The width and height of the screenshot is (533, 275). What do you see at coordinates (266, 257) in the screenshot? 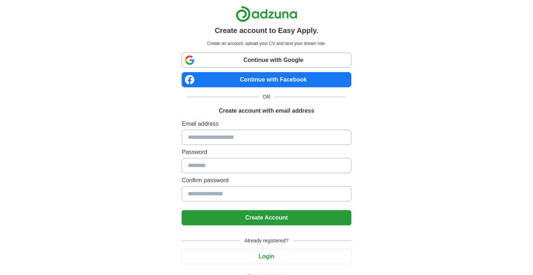
I see `button: Login` at bounding box center [266, 257].